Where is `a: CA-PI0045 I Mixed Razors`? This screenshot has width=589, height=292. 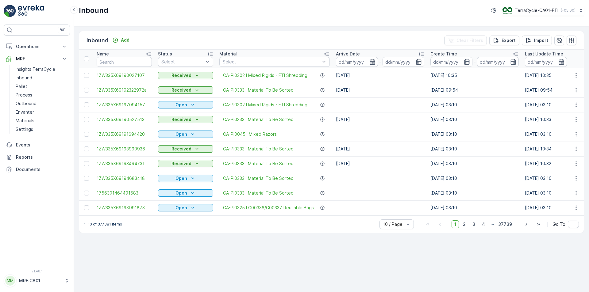 a: CA-PI0045 I Mixed Razors is located at coordinates (250, 134).